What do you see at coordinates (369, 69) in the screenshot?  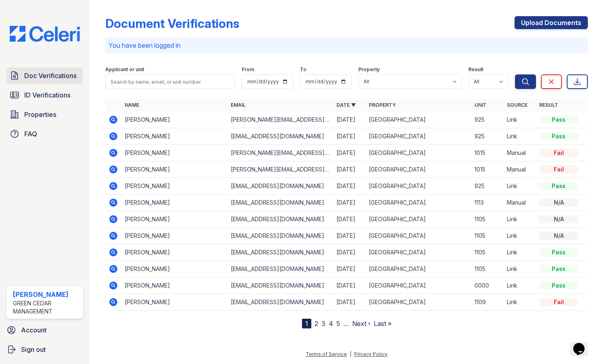 I see `label: Property` at bounding box center [369, 69].